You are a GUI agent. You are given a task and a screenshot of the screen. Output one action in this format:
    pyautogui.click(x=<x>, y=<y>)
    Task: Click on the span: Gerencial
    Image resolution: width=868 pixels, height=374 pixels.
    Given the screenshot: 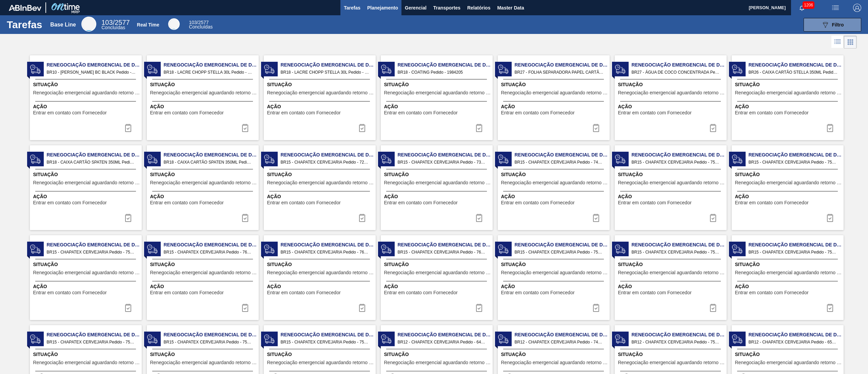 What is the action you would take?
    pyautogui.click(x=416, y=7)
    